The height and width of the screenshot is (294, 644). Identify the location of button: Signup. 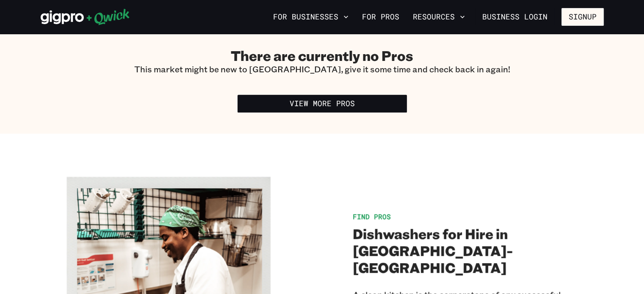
(583, 17).